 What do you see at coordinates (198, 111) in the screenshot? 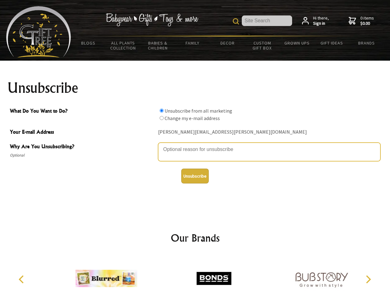
I see `label: Unsubscribe from all marketing` at bounding box center [198, 111].